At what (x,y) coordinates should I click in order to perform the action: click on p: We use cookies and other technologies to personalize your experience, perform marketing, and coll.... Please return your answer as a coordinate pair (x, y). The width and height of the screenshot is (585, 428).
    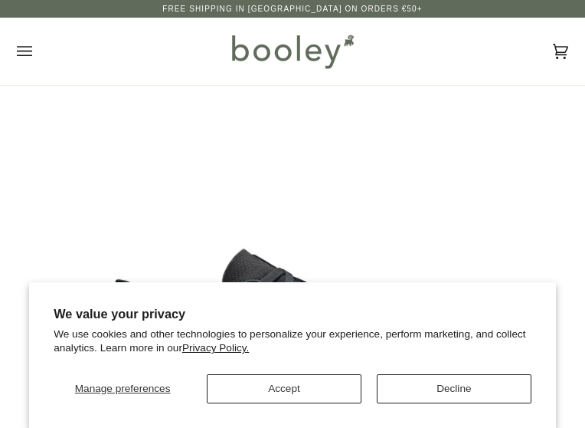
    Looking at the image, I should click on (293, 340).